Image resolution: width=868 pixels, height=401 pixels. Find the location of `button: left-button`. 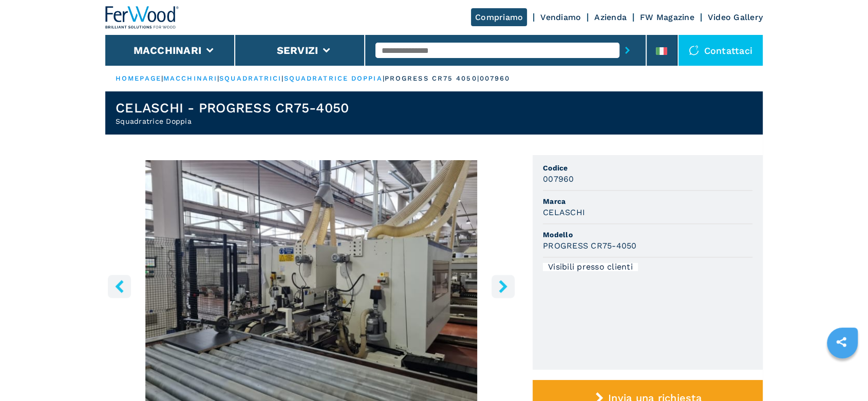

button: left-button is located at coordinates (119, 286).